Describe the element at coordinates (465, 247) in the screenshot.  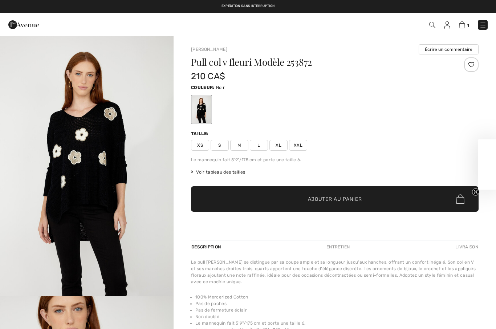
I see `div: Livraison` at that location.